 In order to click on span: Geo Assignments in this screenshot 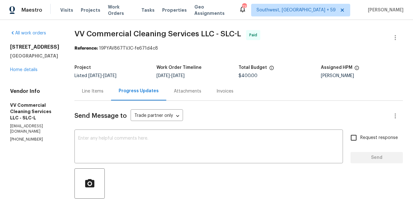, I will do `click(213, 10)`.